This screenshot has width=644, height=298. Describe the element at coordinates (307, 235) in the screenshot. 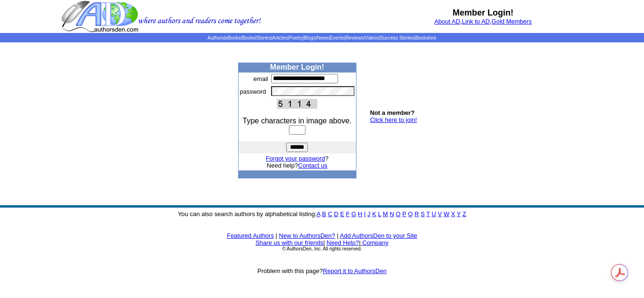

I see `a: New to AuthorsDen?` at that location.